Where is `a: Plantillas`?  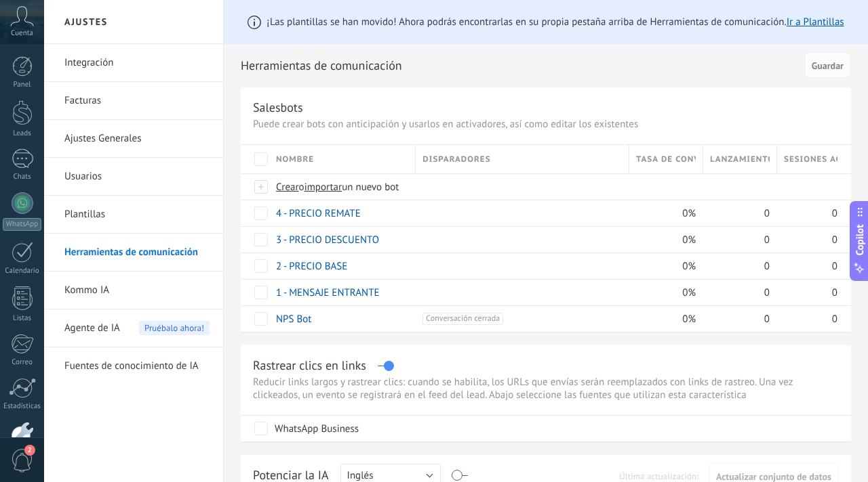
a: Plantillas is located at coordinates (137, 215).